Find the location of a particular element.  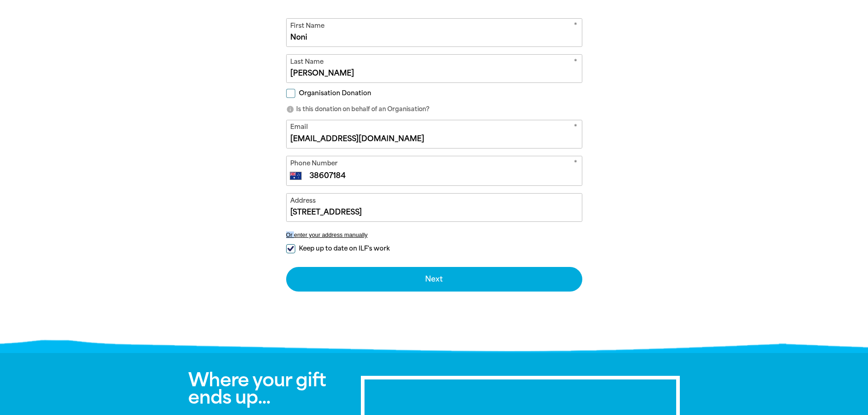

span: Where your gift ends up... is located at coordinates (257, 388).